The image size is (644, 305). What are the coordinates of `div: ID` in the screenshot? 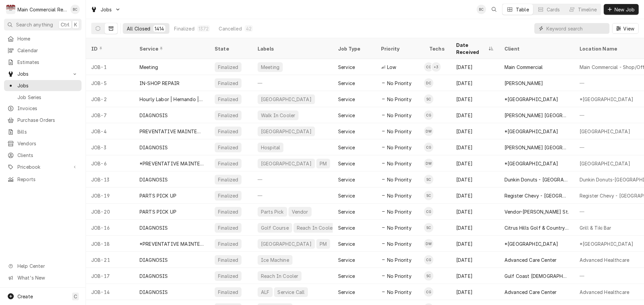 It's located at (109, 49).